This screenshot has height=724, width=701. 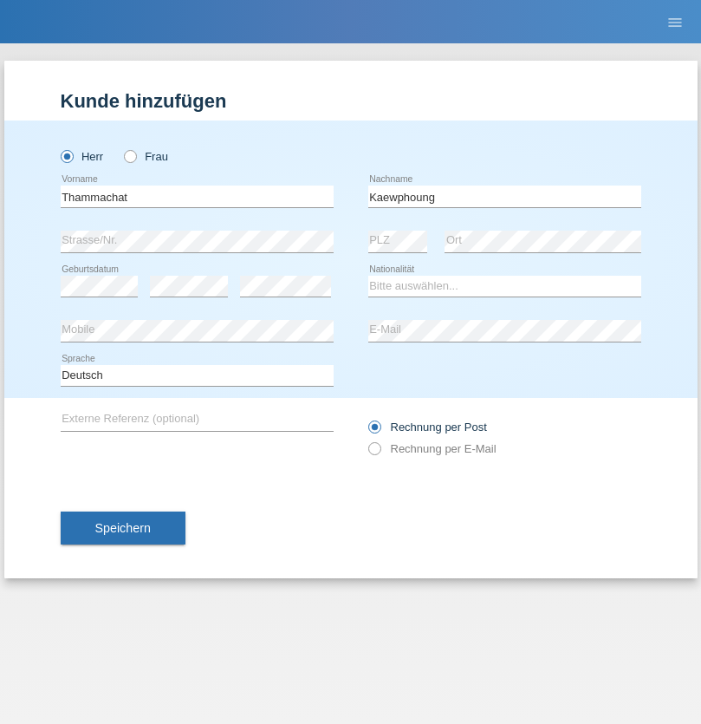 I want to click on label: Rechnung per E-Mail, so click(x=433, y=448).